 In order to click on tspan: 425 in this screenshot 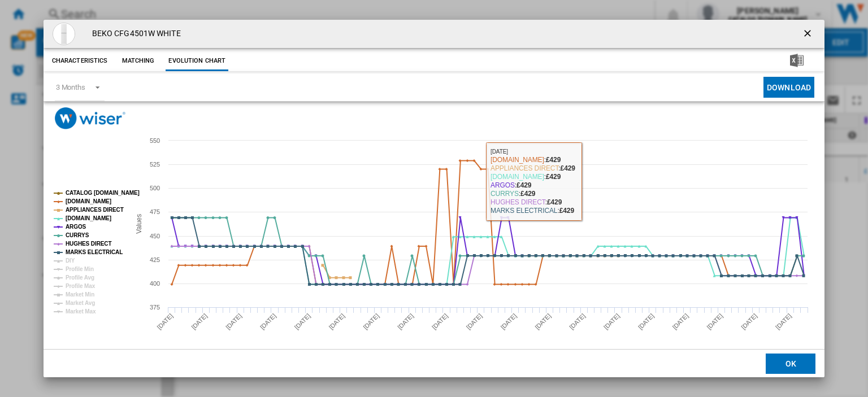, I will do `click(155, 260)`.